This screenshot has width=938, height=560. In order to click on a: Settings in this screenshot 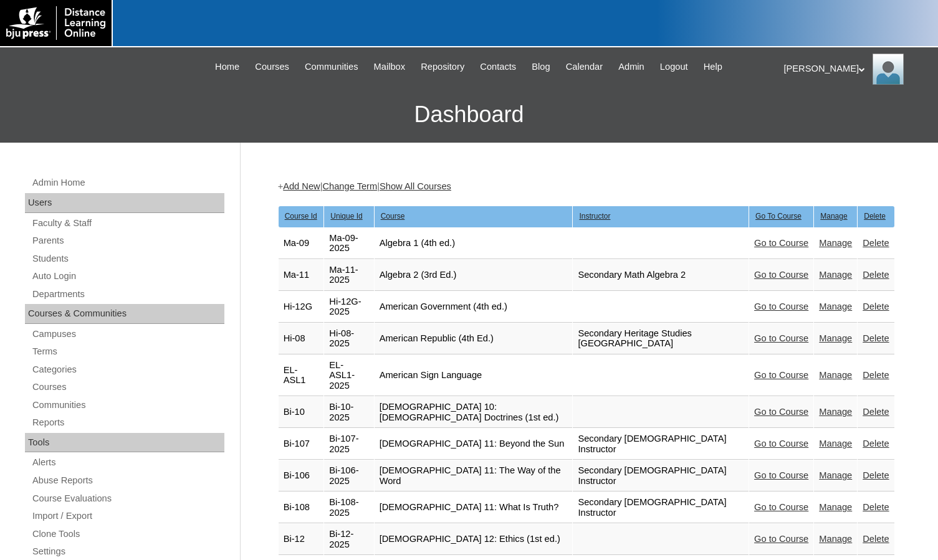, I will do `click(128, 552)`.